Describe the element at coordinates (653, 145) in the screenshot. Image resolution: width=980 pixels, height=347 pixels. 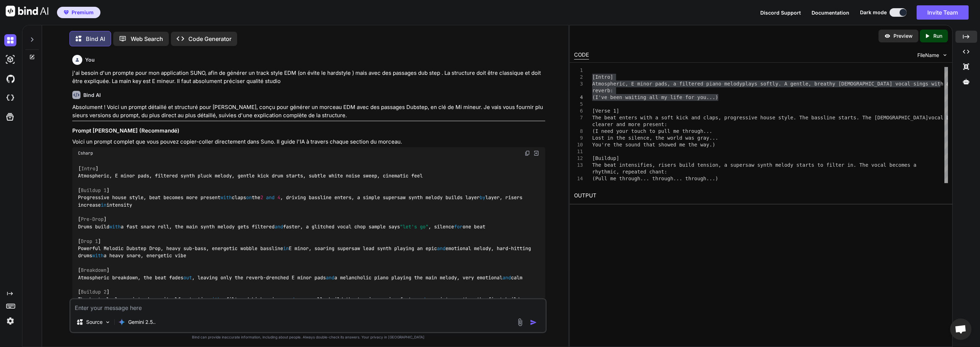
I see `span: You're the sound that showed me the way.)` at that location.